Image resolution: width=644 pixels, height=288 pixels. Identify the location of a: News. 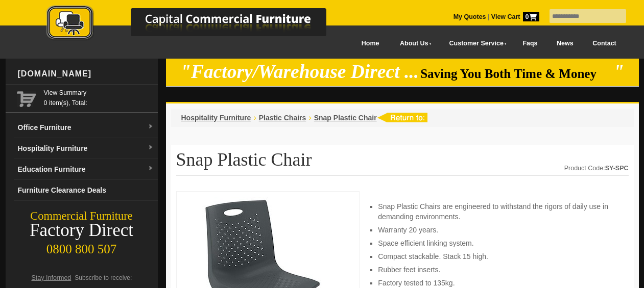
(565, 43).